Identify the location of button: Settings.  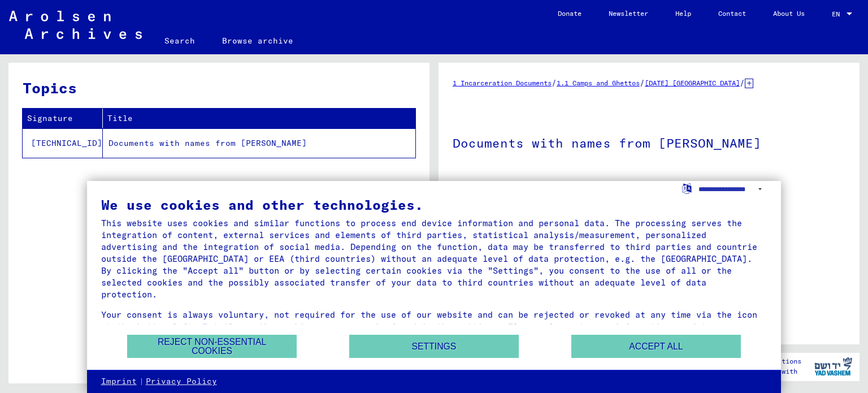
(434, 346).